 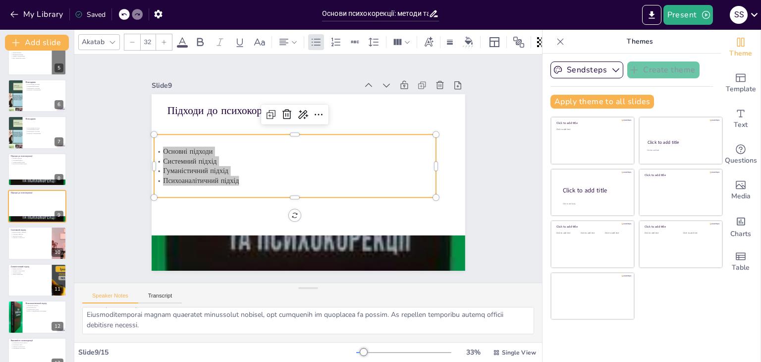 What do you see at coordinates (741, 125) in the screenshot?
I see `span: Text` at bounding box center [741, 125].